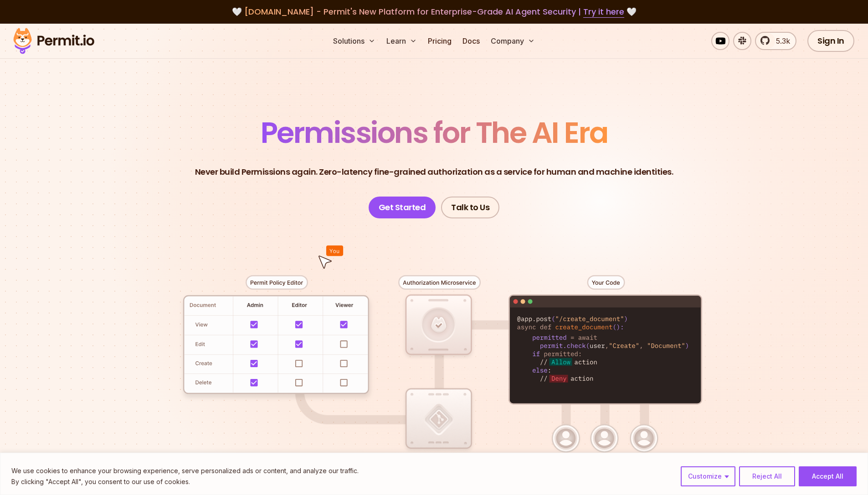 The image size is (868, 495). I want to click on a: Get Started, so click(402, 208).